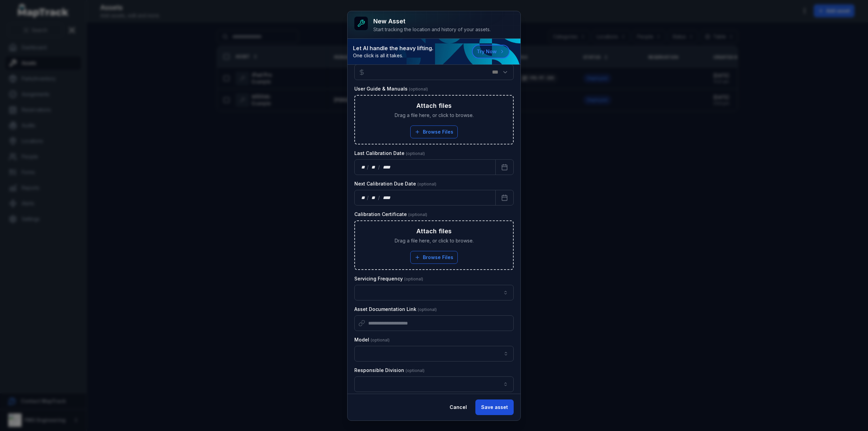  Describe the element at coordinates (395, 184) in the screenshot. I see `label: Next Calibration Due Date` at that location.